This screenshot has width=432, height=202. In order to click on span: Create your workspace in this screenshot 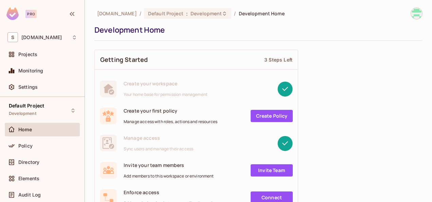, I will do `click(165, 83)`.